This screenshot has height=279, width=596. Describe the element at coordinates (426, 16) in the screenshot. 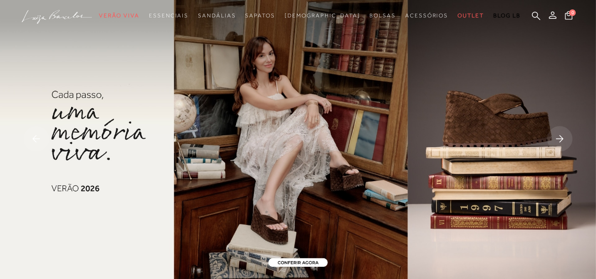

I see `span: Acessórios` at that location.